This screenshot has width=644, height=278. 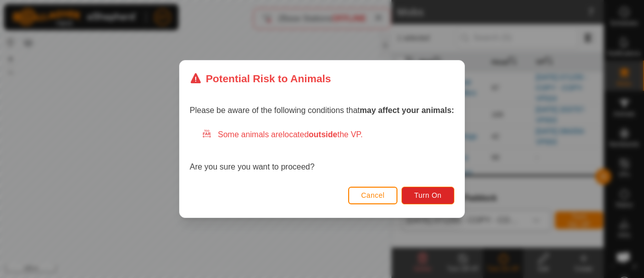 What do you see at coordinates (260, 78) in the screenshot?
I see `div: Potential Risk to Animals` at bounding box center [260, 78].